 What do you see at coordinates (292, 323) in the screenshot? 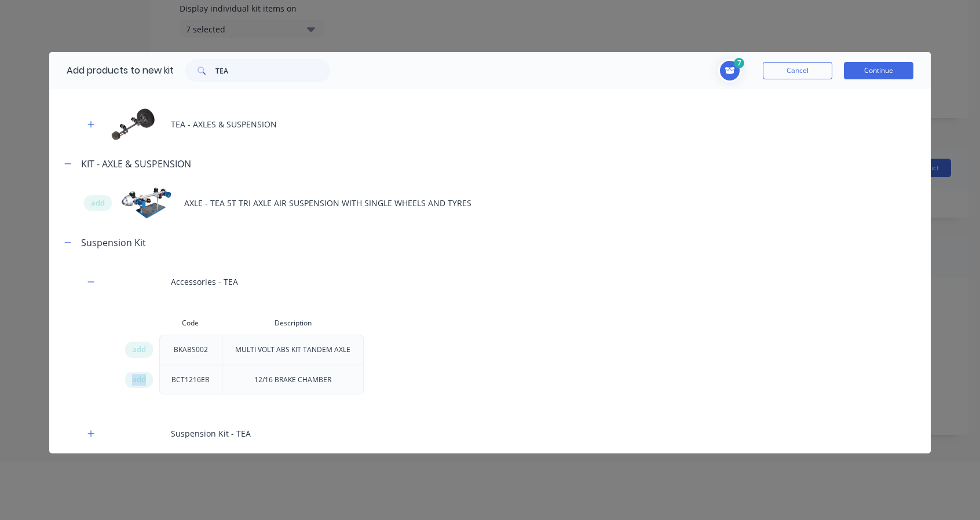
I see `div: Description` at bounding box center [292, 323].